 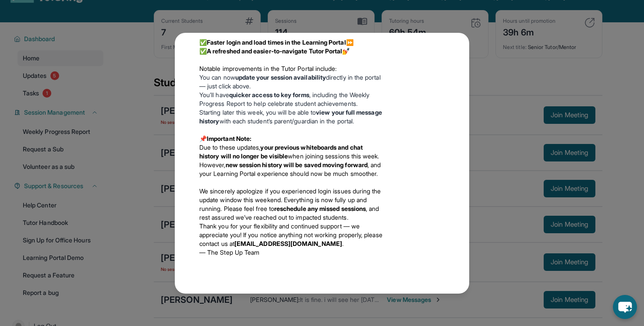 What do you see at coordinates (281, 77) in the screenshot?
I see `strong: update your session availability` at bounding box center [281, 77].